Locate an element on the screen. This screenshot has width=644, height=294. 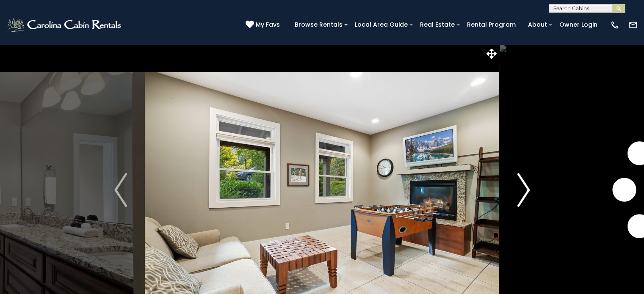
a: Rental Program is located at coordinates (491, 25).